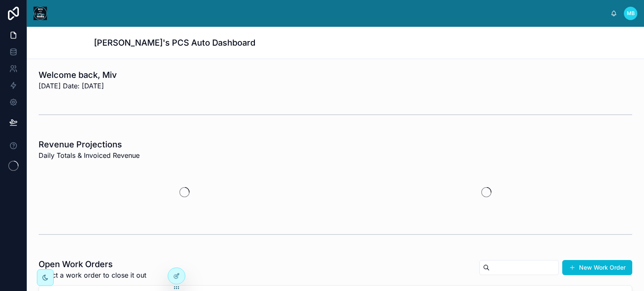 The width and height of the screenshot is (644, 291). What do you see at coordinates (597, 268) in the screenshot?
I see `a: New Work Order` at bounding box center [597, 268].